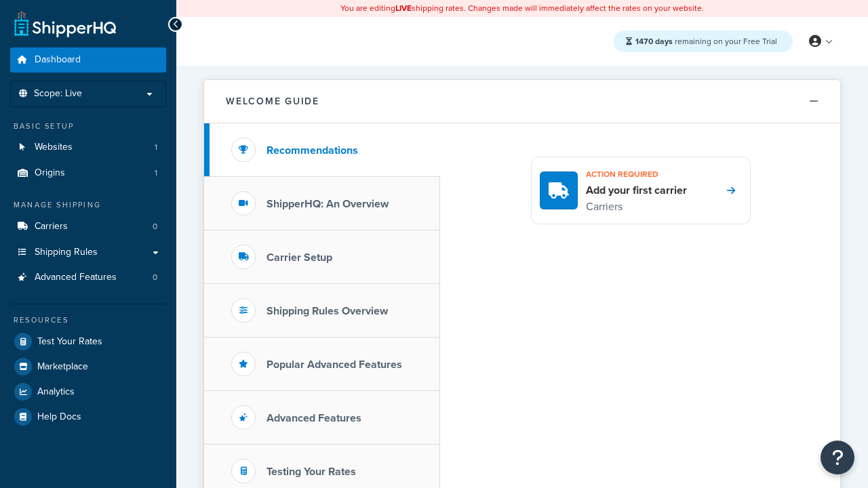 This screenshot has height=488, width=868. I want to click on strong: 1470 days, so click(654, 42).